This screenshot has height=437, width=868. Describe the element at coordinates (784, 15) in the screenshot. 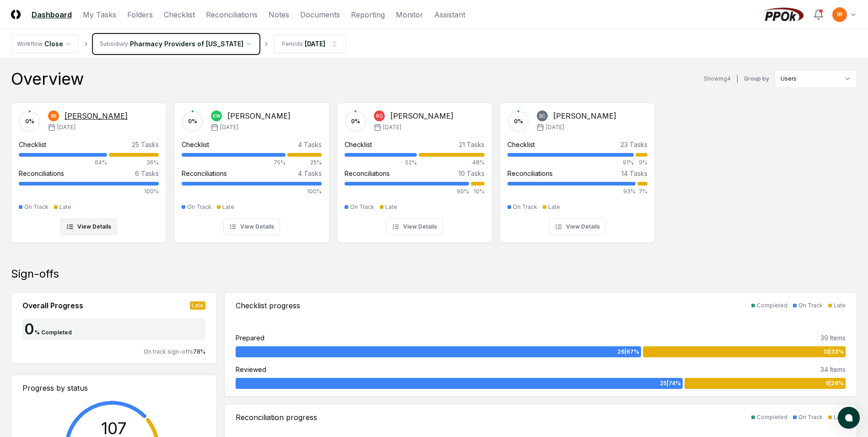

I see `img: PPOk logo` at that location.